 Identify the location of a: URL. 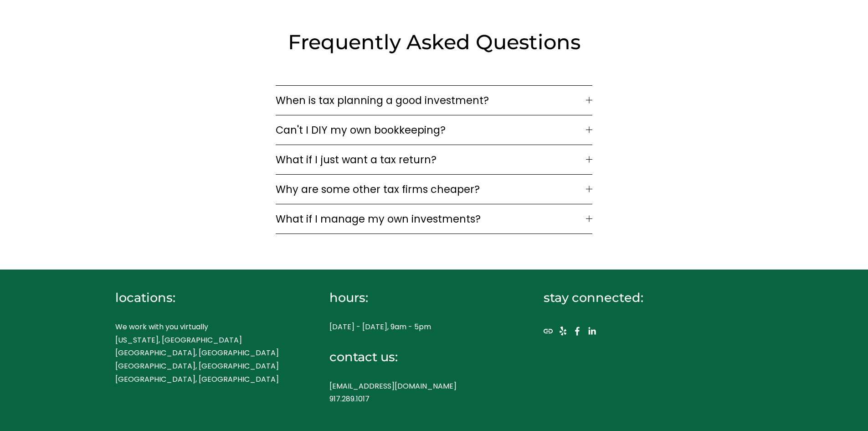
(548, 331).